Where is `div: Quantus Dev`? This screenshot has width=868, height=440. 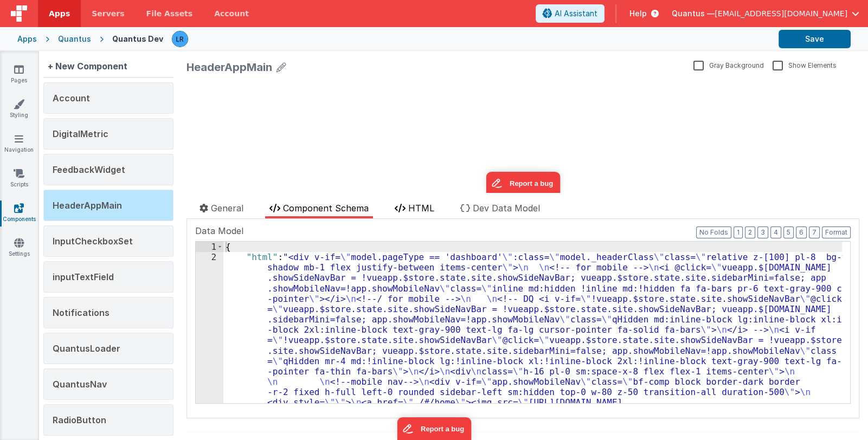 div: Quantus Dev is located at coordinates (138, 39).